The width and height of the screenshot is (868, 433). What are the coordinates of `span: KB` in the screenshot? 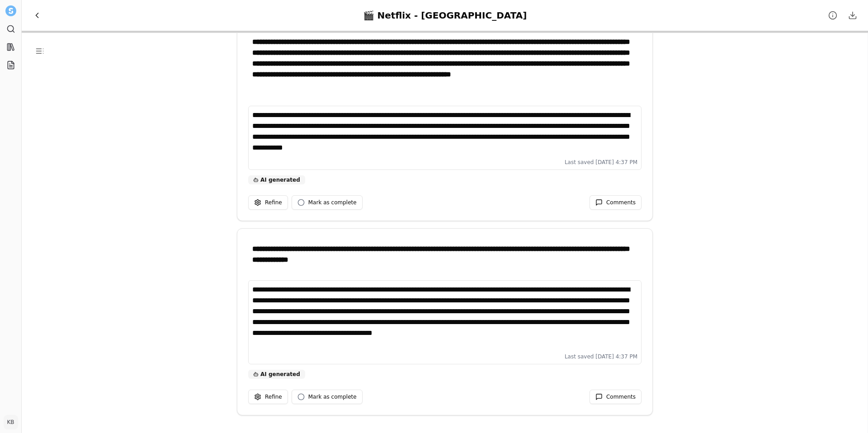 It's located at (11, 423).